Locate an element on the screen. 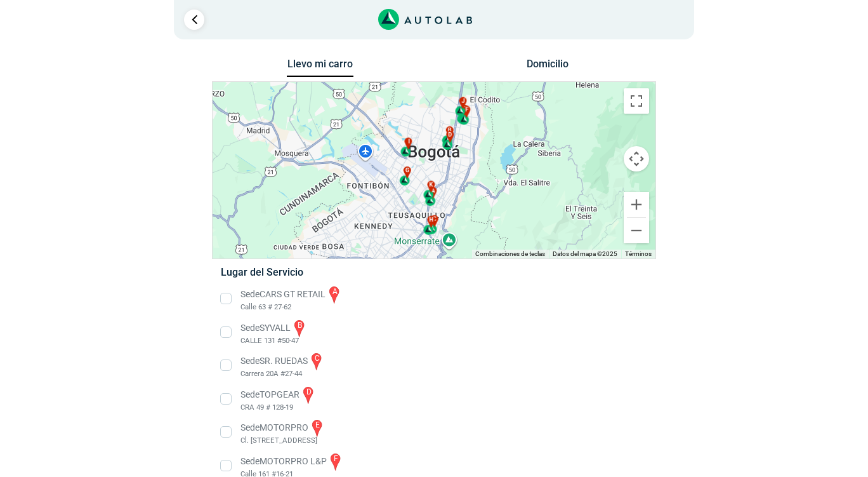 Image resolution: width=868 pixels, height=477 pixels. span: b is located at coordinates (450, 131).